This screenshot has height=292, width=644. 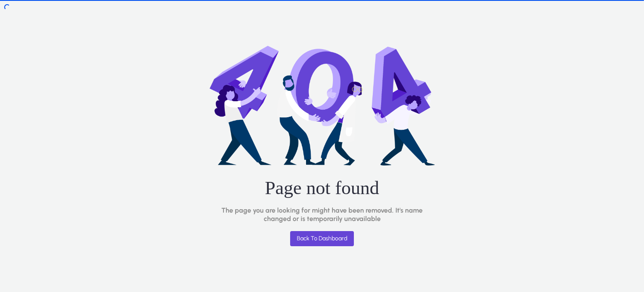 I want to click on span: The page you are looking for might have been removed. It's name changed or is temporarily unavail..., so click(x=322, y=218).